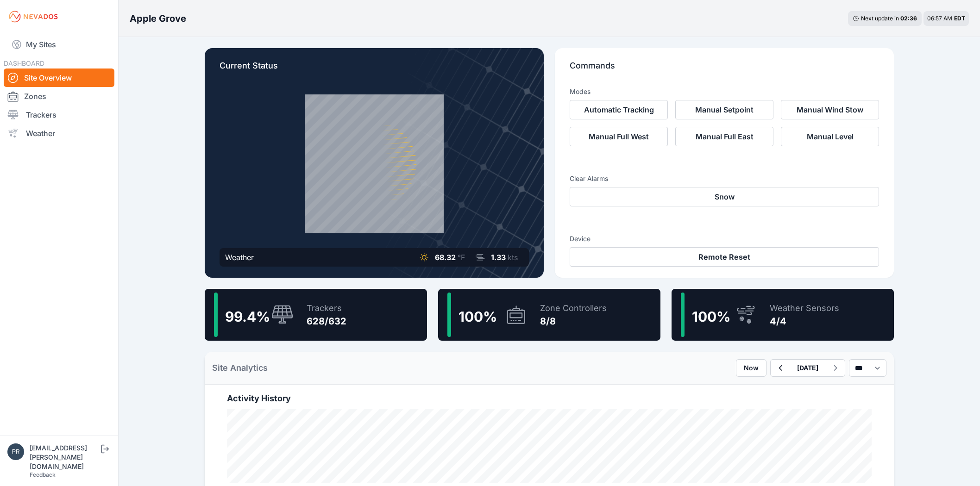  I want to click on button: Manual Full East, so click(725, 137).